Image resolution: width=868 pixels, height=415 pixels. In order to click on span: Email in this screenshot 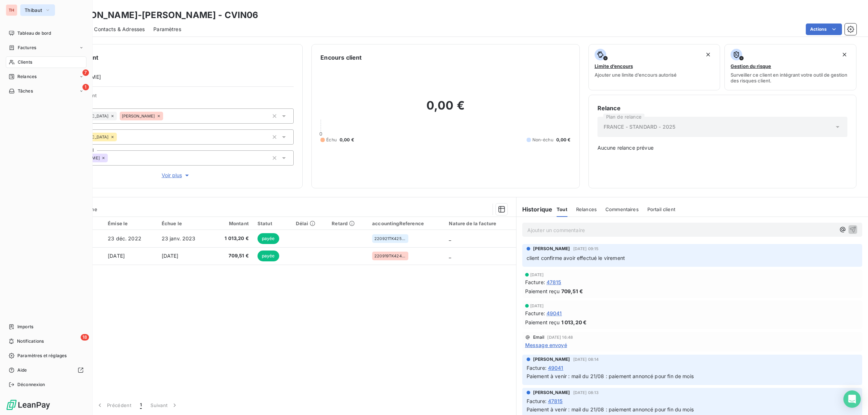, I will do `click(539, 337)`.